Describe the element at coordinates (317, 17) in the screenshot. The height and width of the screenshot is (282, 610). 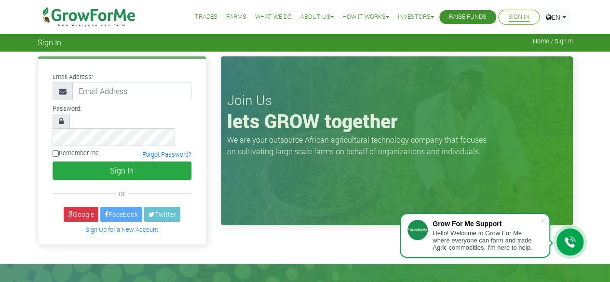
I see `a: About Us` at that location.